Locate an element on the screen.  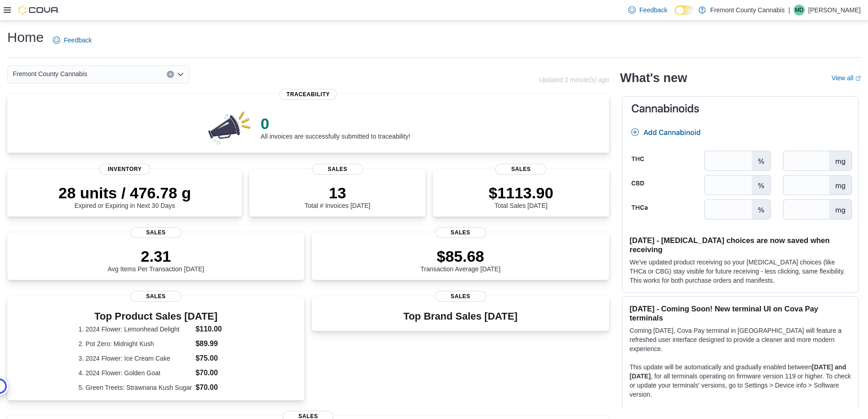
span: MD is located at coordinates (799, 10).